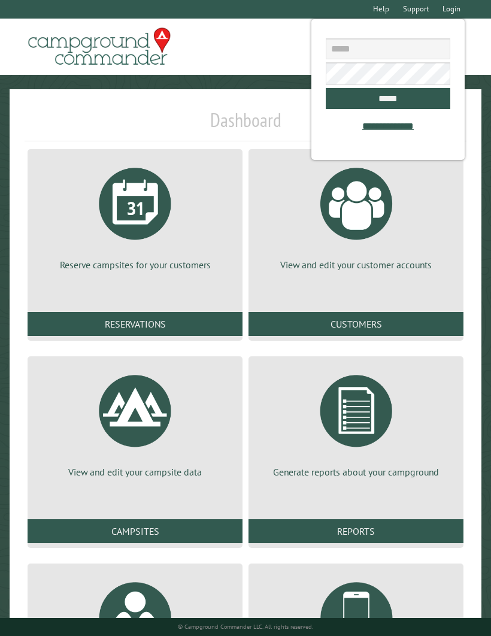 This screenshot has width=491, height=636. Describe the element at coordinates (135, 265) in the screenshot. I see `p: Reserve campsites for your customers` at that location.